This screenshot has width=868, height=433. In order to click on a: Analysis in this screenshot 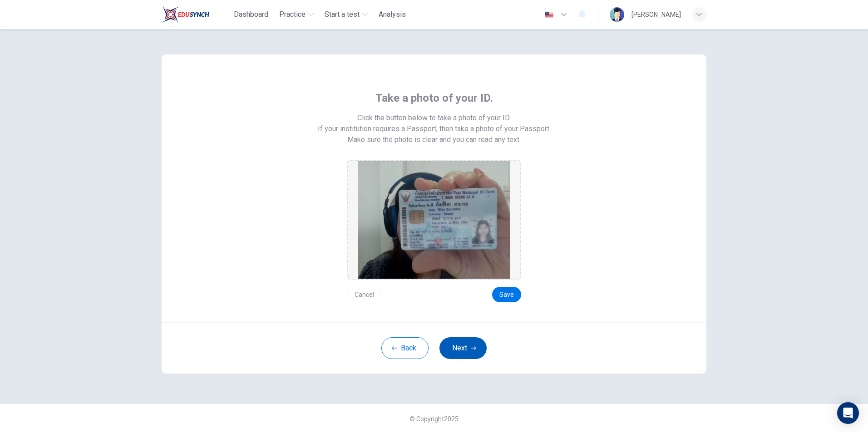, I will do `click(392, 14)`.